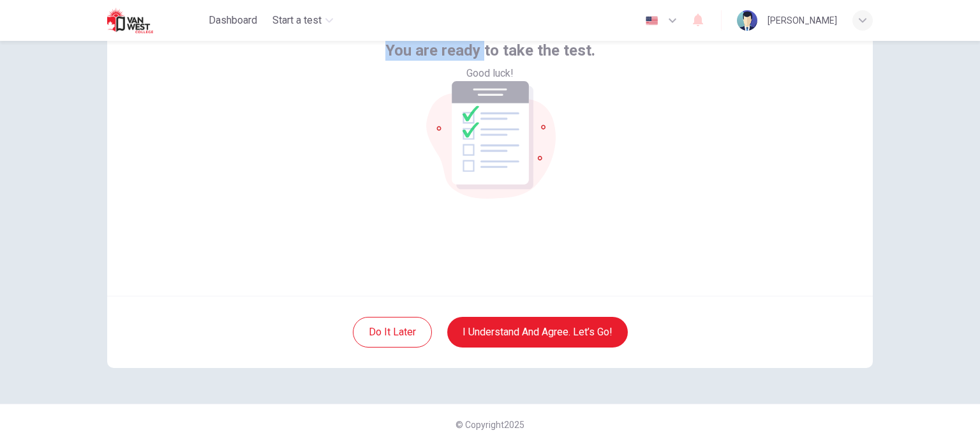 This screenshot has height=444, width=980. What do you see at coordinates (490, 73) in the screenshot?
I see `span: Good luck!` at bounding box center [490, 73].